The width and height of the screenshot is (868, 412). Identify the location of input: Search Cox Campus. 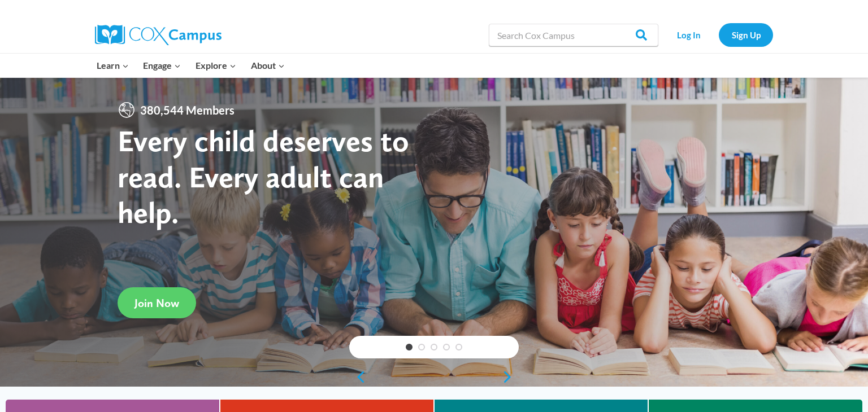
(573, 35).